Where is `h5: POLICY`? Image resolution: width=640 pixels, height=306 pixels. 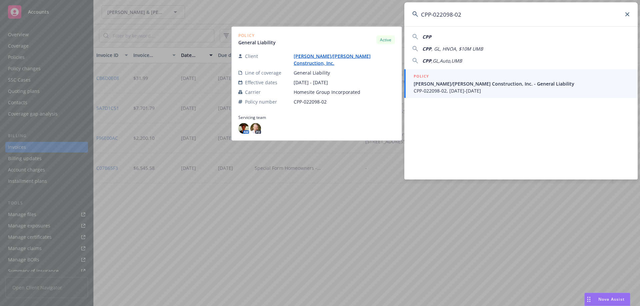
h5: POLICY is located at coordinates (422, 76).